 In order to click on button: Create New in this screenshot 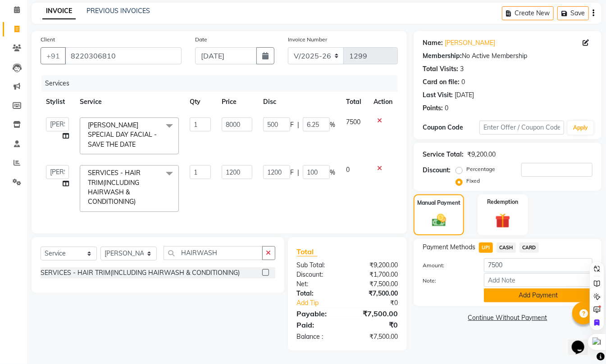, I will do `click(527, 13)`.